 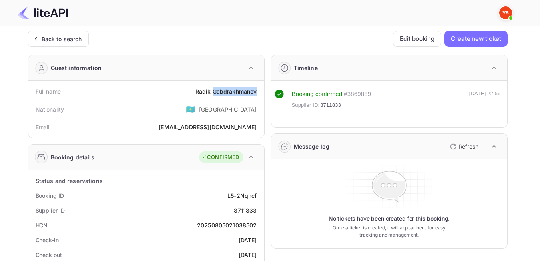 I want to click on div: # 3869889, so click(x=358, y=94).